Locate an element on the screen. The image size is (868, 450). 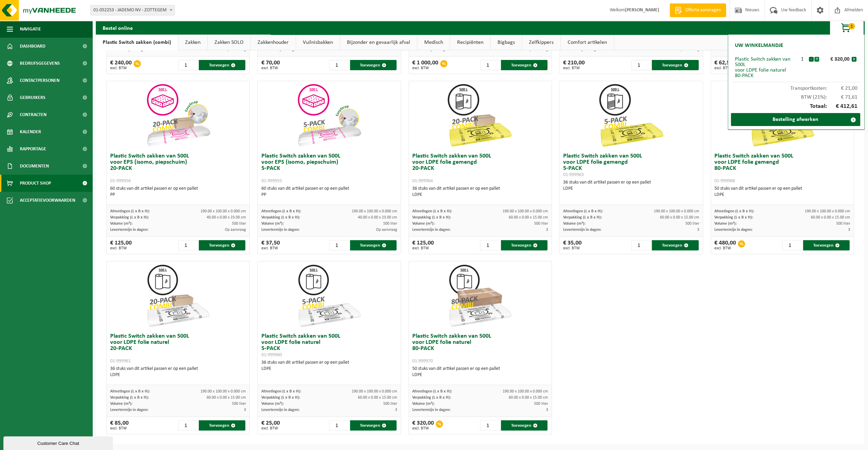
span: Product Shop is located at coordinates (36, 183).